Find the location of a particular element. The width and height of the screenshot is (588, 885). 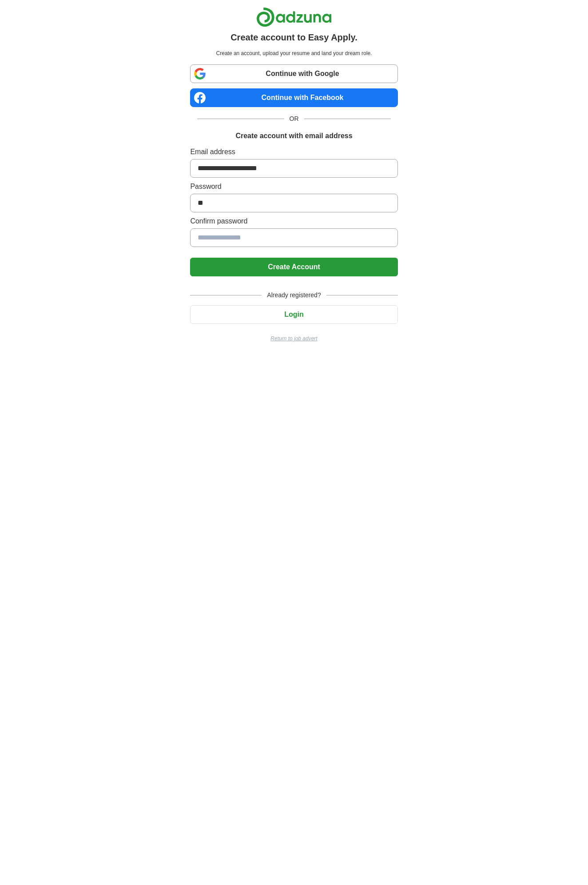

button: Login is located at coordinates (293, 315).